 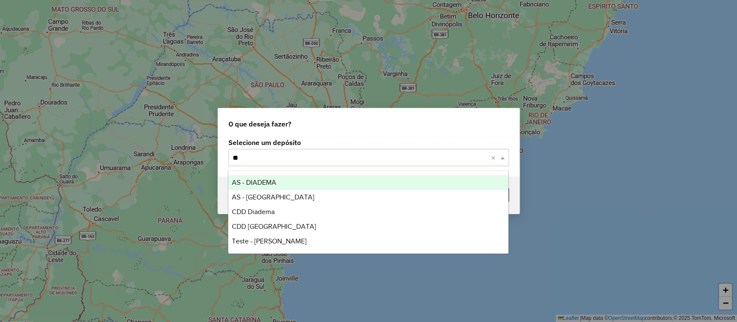 What do you see at coordinates (260, 124) in the screenshot?
I see `span: O que deseja fazer?` at bounding box center [260, 124].